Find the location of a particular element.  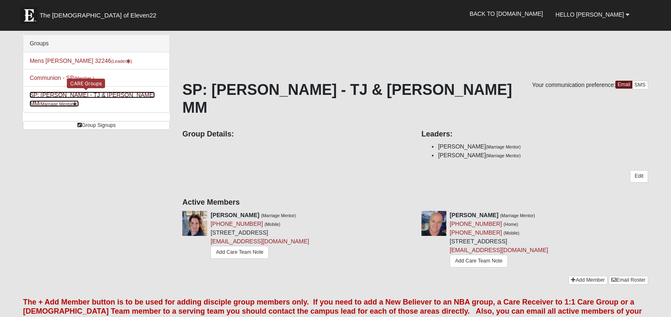

a: Email Roster is located at coordinates (629, 280).